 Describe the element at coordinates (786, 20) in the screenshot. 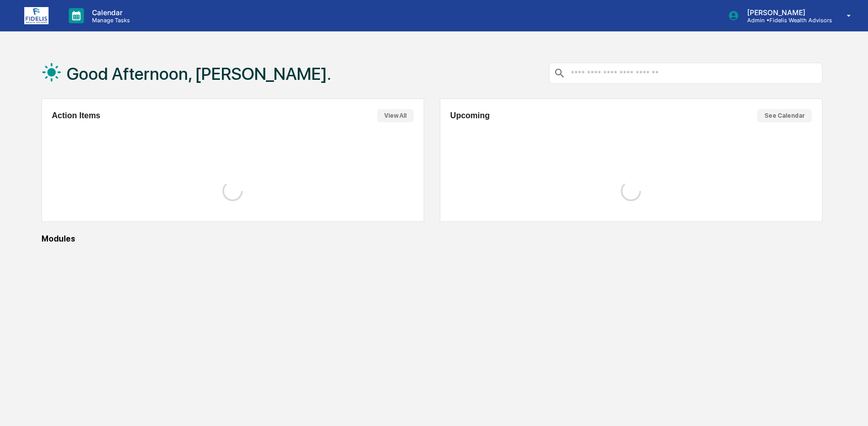

I see `p: Admin • Fidelis Wealth Advisors` at that location.